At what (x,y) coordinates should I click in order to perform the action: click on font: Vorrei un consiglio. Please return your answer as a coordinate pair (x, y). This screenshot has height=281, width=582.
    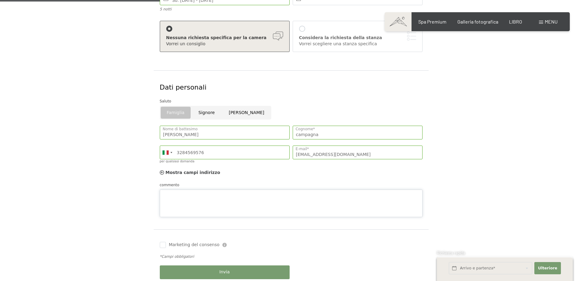
    Looking at the image, I should click on (186, 44).